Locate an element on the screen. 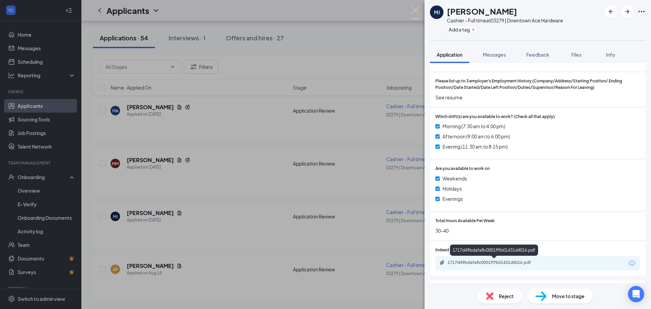 The width and height of the screenshot is (651, 309). span: See resume is located at coordinates (538, 97).